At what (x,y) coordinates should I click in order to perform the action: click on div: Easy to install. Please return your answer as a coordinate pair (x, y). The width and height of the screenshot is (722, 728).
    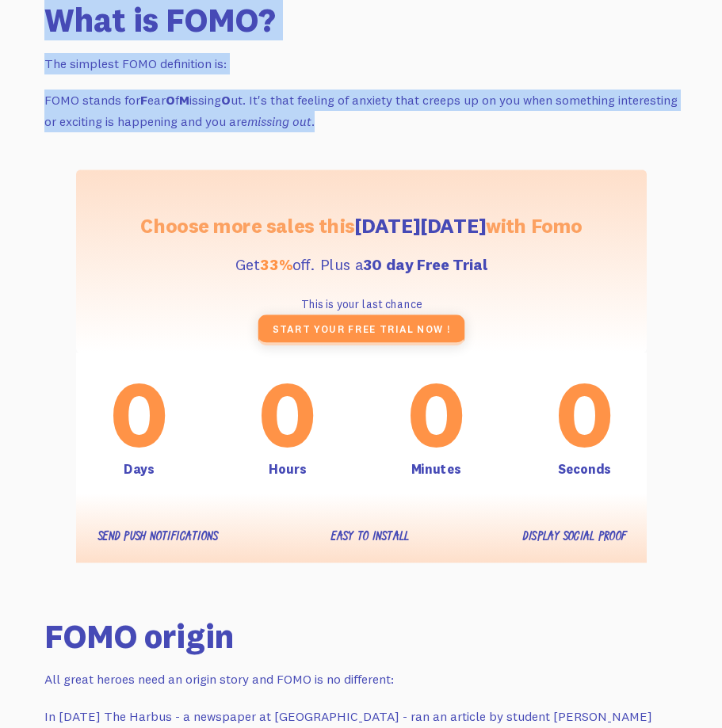
    Looking at the image, I should click on (369, 537).